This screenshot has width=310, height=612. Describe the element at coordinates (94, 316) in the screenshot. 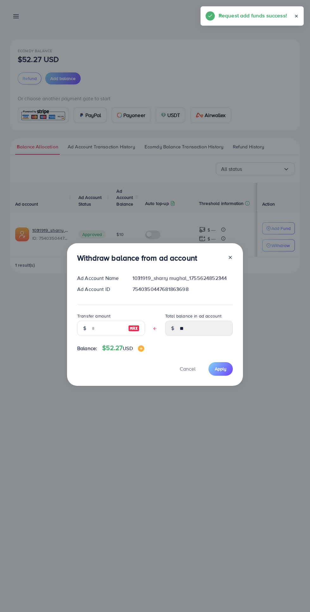

I see `label: Transfer amount` at that location.